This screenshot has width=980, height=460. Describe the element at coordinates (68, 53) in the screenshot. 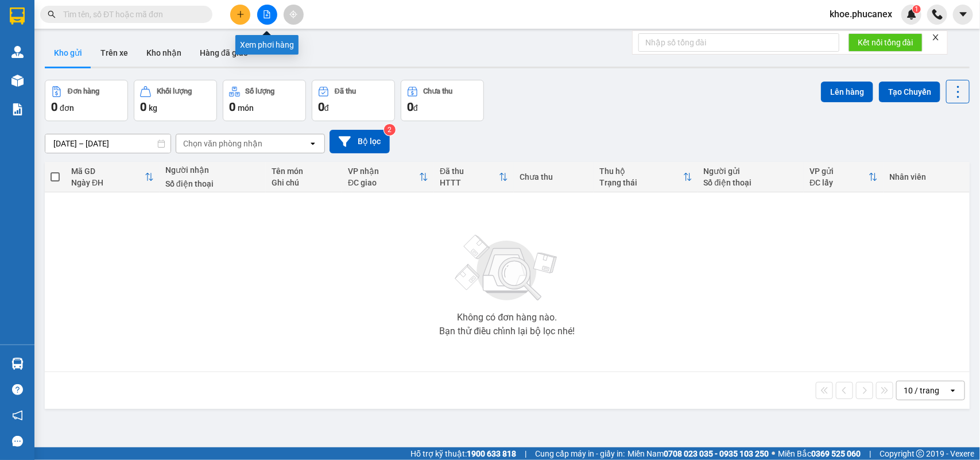

I see `button: Kho gửi` at that location.